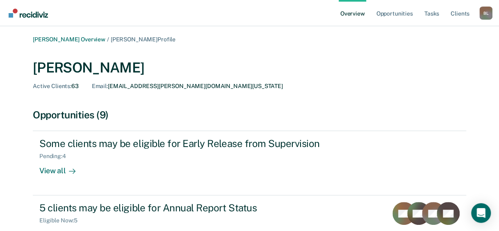 The height and width of the screenshot is (231, 499). What do you see at coordinates (183, 208) in the screenshot?
I see `div: 5 clients may be eligible for Annual Report Status` at bounding box center [183, 208].